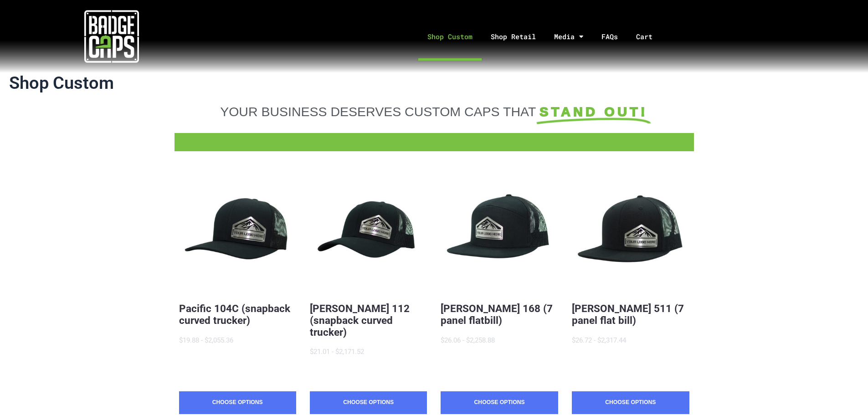 The width and height of the screenshot is (868, 415). What do you see at coordinates (545, 37) in the screenshot?
I see `nav: Menu` at bounding box center [545, 37].